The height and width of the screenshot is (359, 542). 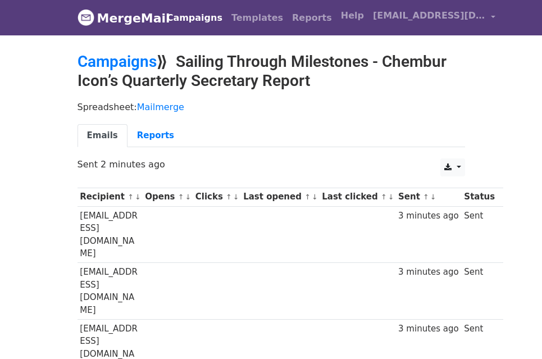 I want to click on th: Status, so click(x=480, y=197).